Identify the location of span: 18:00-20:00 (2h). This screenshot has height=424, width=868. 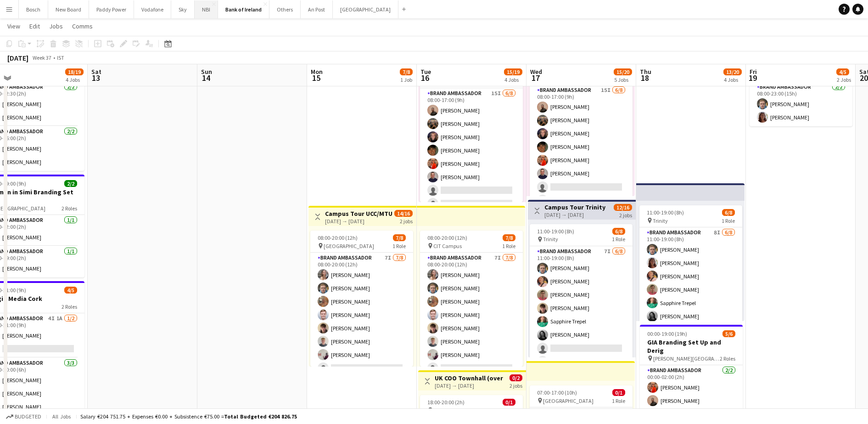
(446, 402).